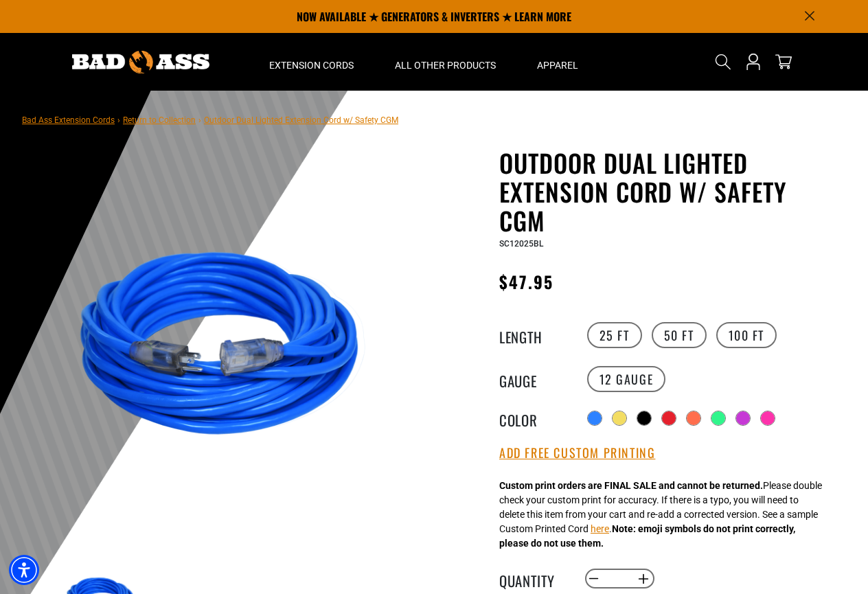  I want to click on nav: breadcrumbs, so click(211, 119).